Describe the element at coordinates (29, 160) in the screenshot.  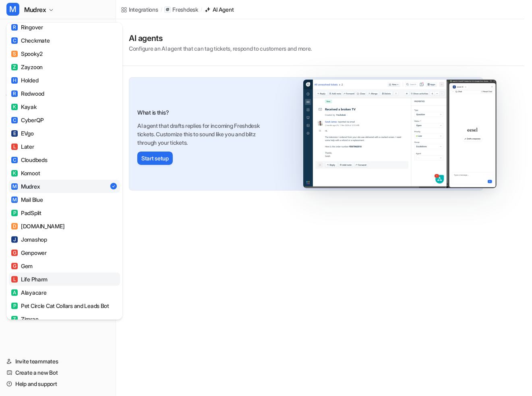
I see `div: Cloudbeds` at that location.